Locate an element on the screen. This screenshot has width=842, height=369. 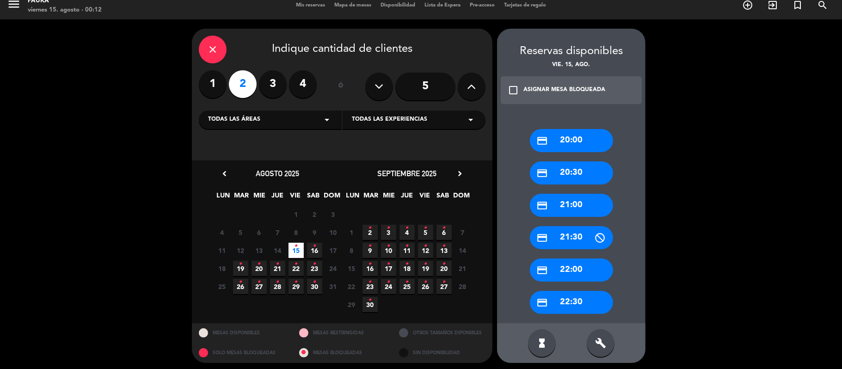
span: 16 is located at coordinates (314, 250).